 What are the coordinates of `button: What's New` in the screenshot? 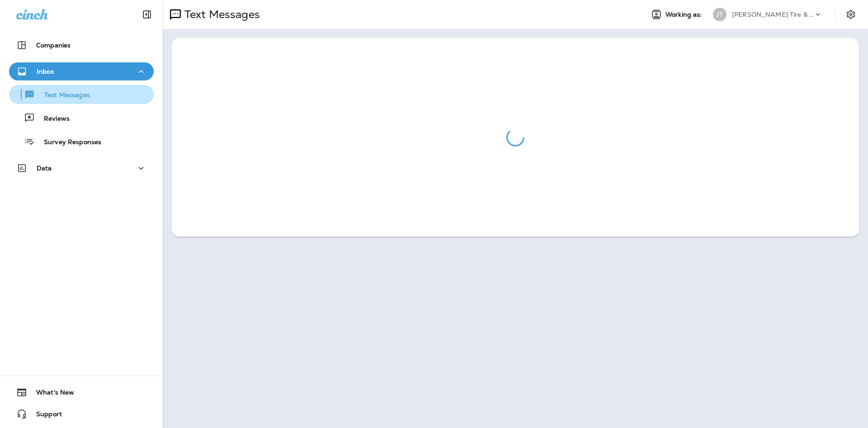 It's located at (82, 392).